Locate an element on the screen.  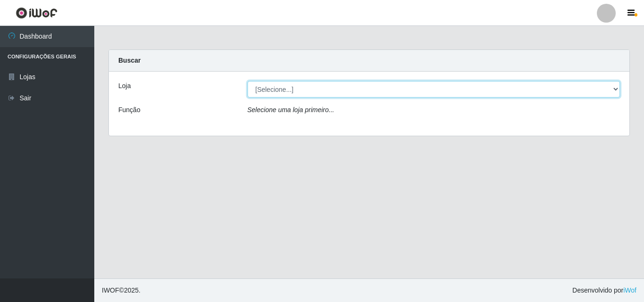
span: Desenvolvido por is located at coordinates (605, 290).